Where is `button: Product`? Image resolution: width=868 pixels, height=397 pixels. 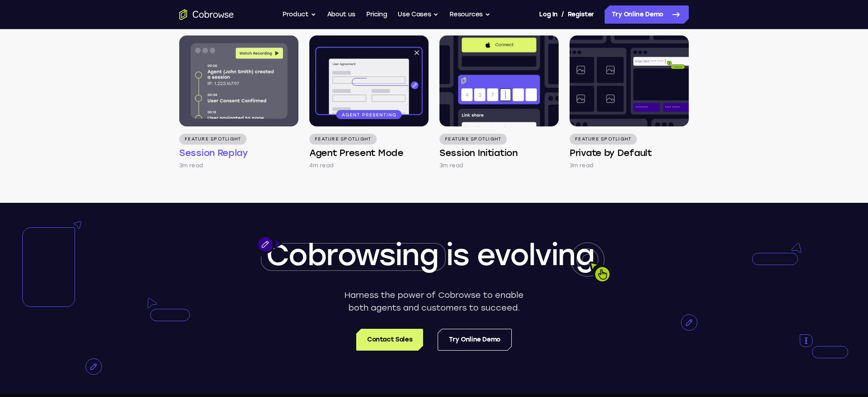
button: Product is located at coordinates (299, 15).